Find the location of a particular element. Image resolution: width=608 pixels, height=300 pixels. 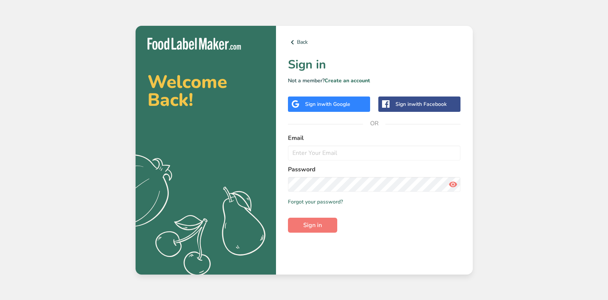

a: Back is located at coordinates (374, 42).